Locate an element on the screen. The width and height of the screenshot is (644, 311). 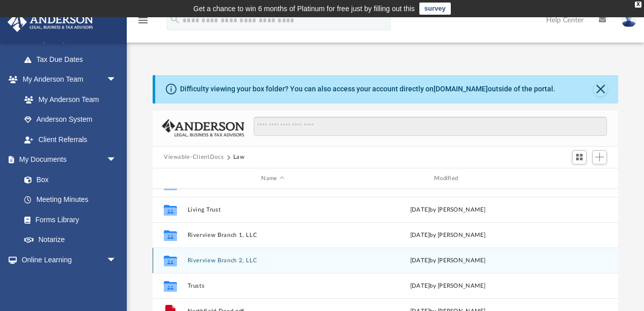
i: menu is located at coordinates (143, 20).